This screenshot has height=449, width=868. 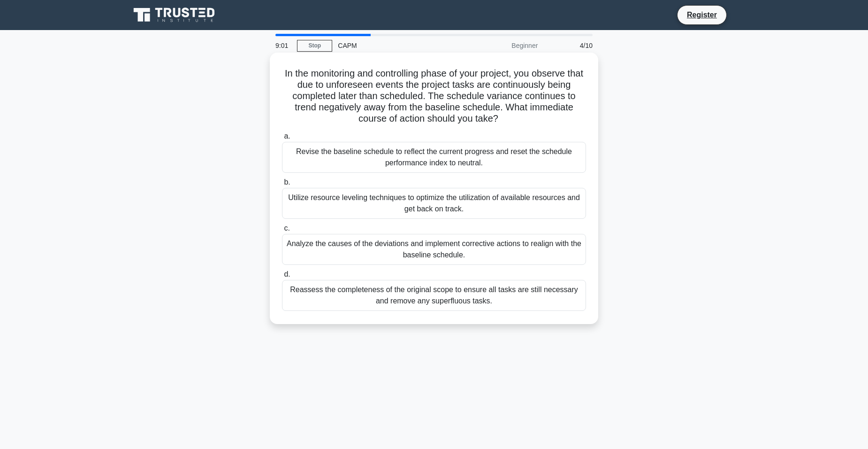 I want to click on span: a., so click(x=287, y=136).